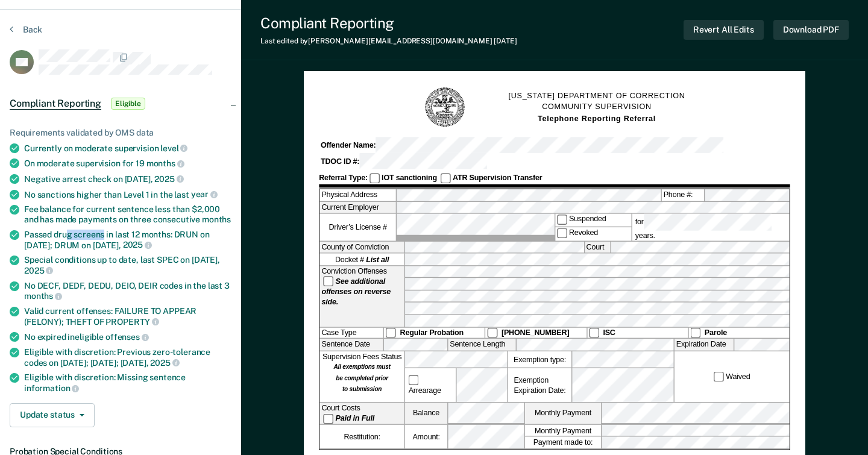  Describe the element at coordinates (413, 380) in the screenshot. I see `input: Arrearage` at that location.